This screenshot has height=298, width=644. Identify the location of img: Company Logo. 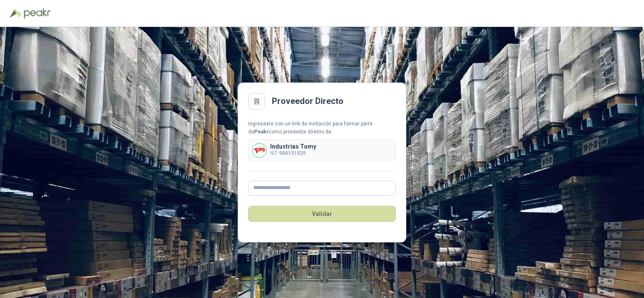
(259, 150).